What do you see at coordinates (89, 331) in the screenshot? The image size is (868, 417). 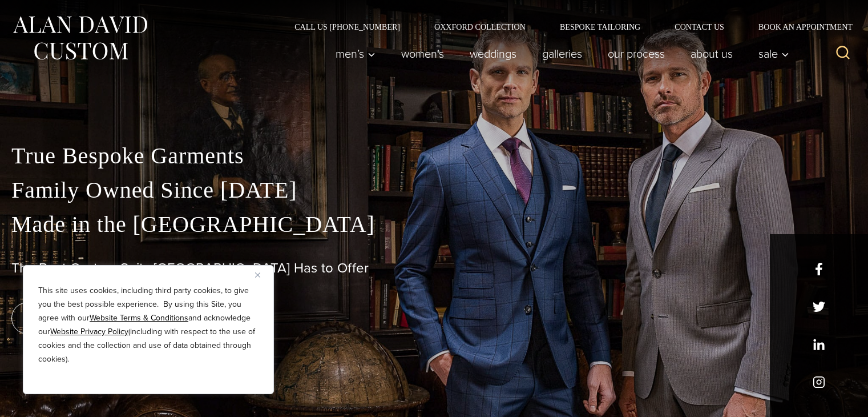 I see `a: Website Privacy Policy` at bounding box center [89, 331].